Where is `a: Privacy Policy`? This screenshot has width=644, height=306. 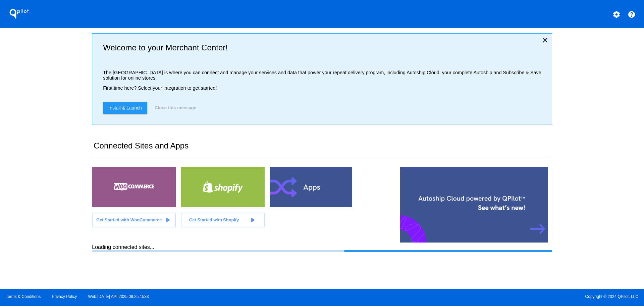 a: Privacy Policy is located at coordinates (64, 296).